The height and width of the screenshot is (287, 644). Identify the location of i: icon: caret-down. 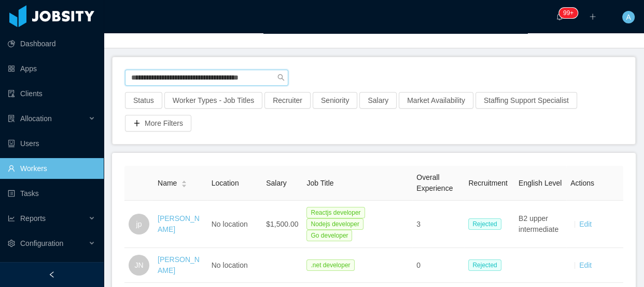
(184, 185).